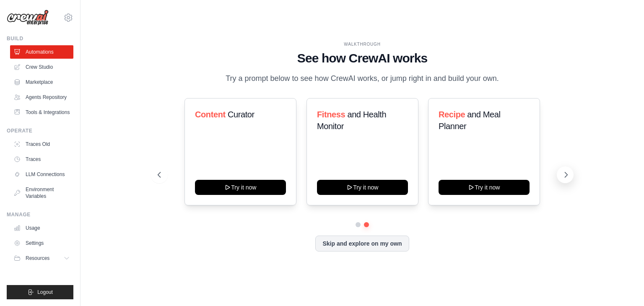 Image resolution: width=644 pixels, height=306 pixels. I want to click on span: Resources, so click(37, 258).